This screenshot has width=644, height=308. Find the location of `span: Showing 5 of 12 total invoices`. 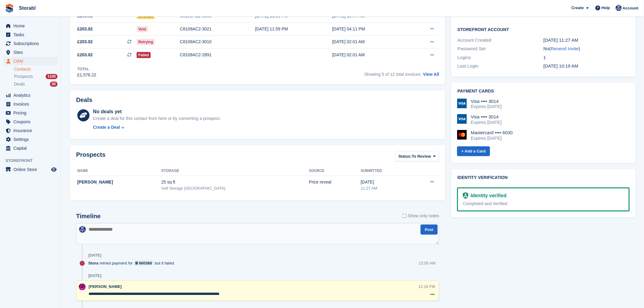

span: Showing 5 of 12 total invoices is located at coordinates (393, 74).